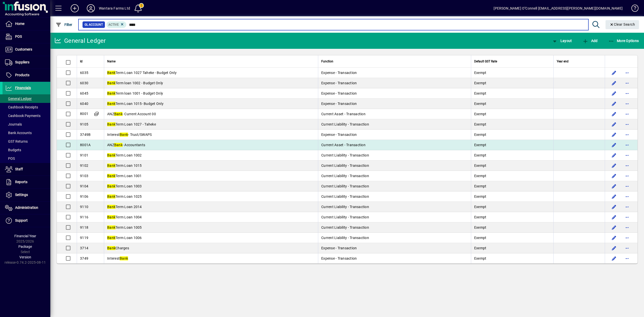  Describe the element at coordinates (84, 104) in the screenshot. I see `span: 6040` at that location.